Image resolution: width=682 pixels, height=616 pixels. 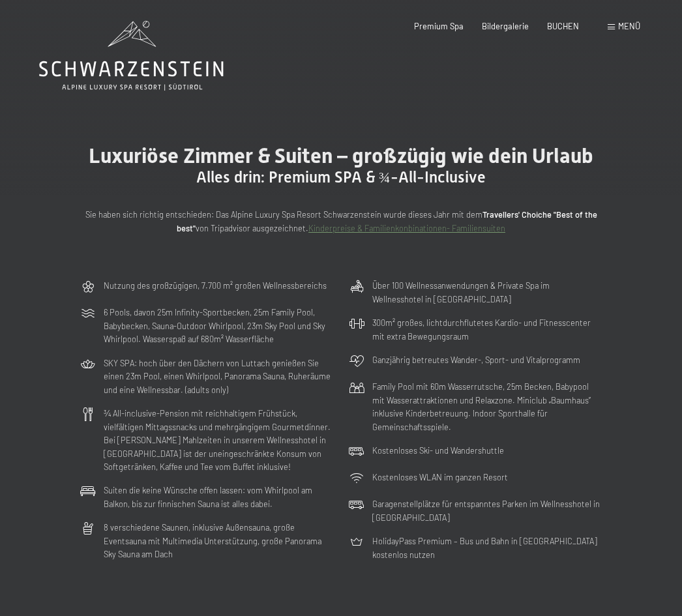 What do you see at coordinates (440, 477) in the screenshot?
I see `p: Kostenloses WLAN im ganzen Resort` at bounding box center [440, 477].